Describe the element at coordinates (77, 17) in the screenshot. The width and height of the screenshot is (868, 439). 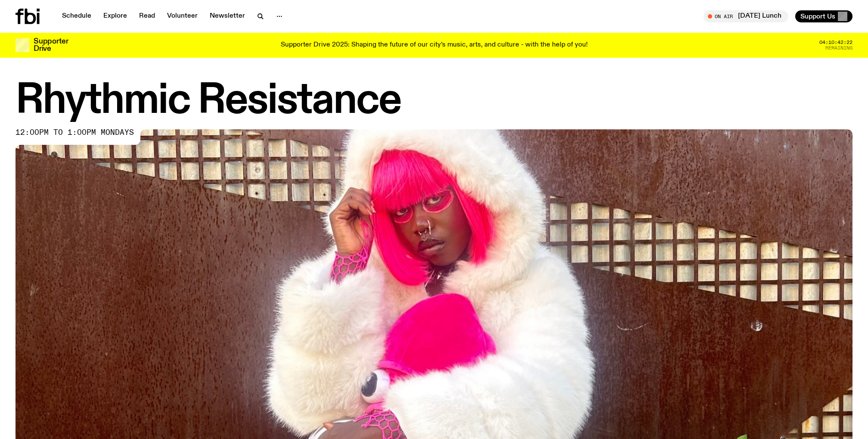
I see `a: Schedule` at that location.